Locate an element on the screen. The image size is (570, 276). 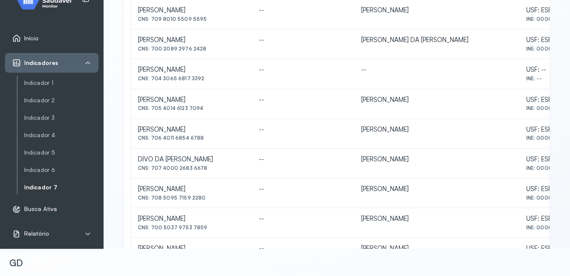
div: CNS: 700 2089 2976 2428 is located at coordinates (191, 49).